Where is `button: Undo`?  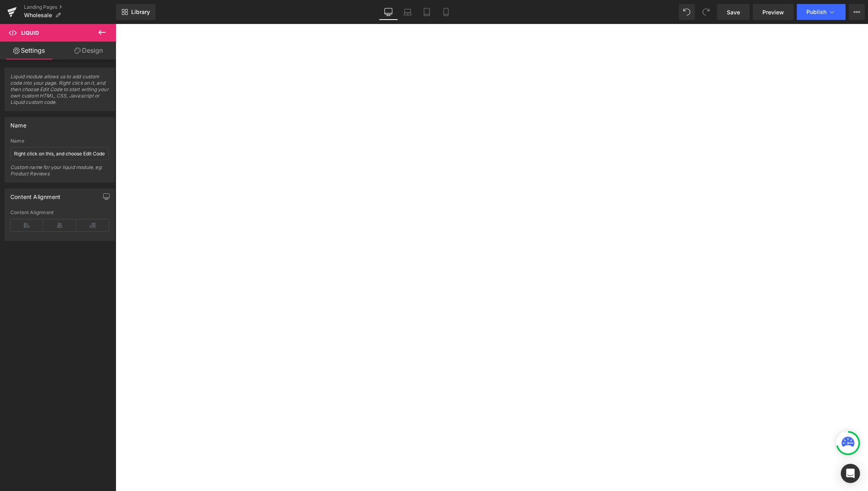 button: Undo is located at coordinates (687, 12).